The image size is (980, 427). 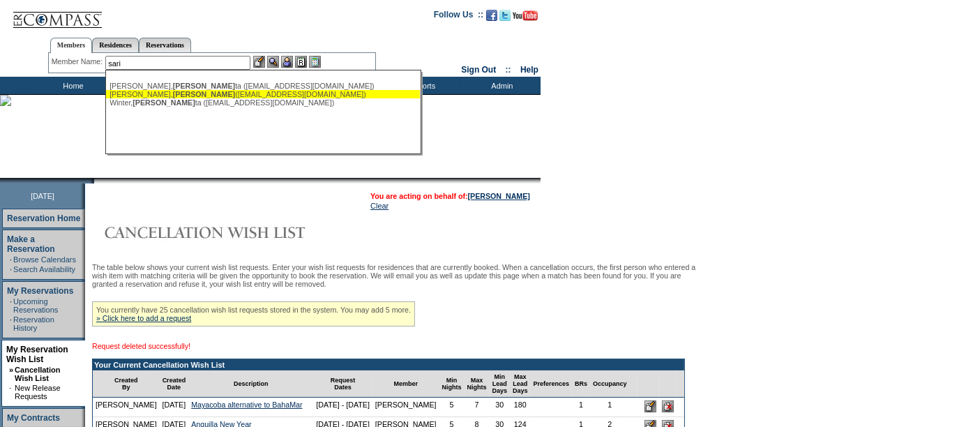 What do you see at coordinates (259, 61) in the screenshot?
I see `img: b_edit.gif` at bounding box center [259, 61].